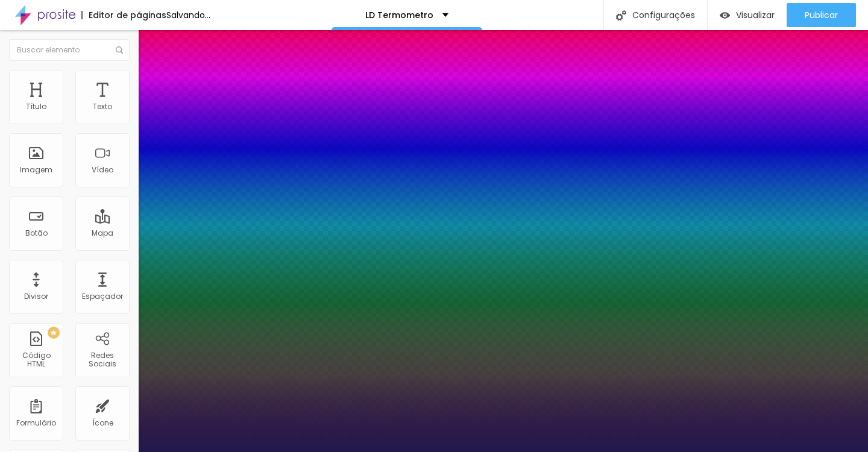  Describe the element at coordinates (755, 15) in the screenshot. I see `span: Visualizar` at that location.